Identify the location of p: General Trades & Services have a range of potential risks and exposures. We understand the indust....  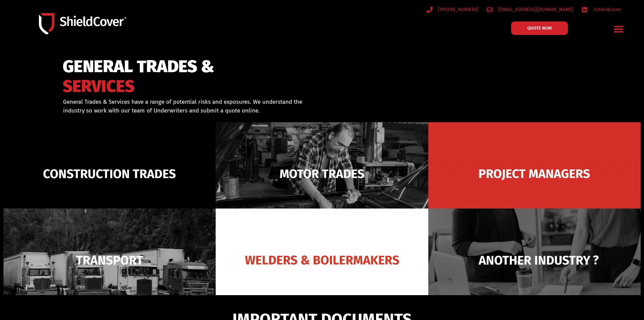
(188, 106).